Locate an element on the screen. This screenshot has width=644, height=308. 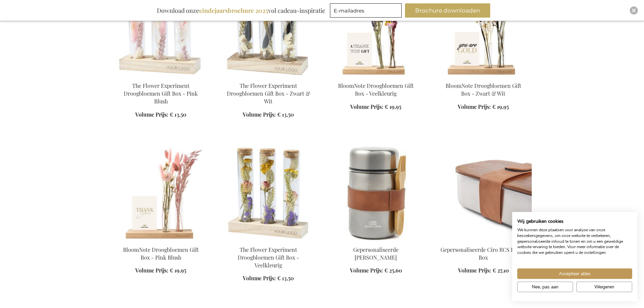
p: We kunnen deze plaatsen voor analyse van onze bezoekersgegevens, om onze website te verbeteren, g... is located at coordinates (575, 241).